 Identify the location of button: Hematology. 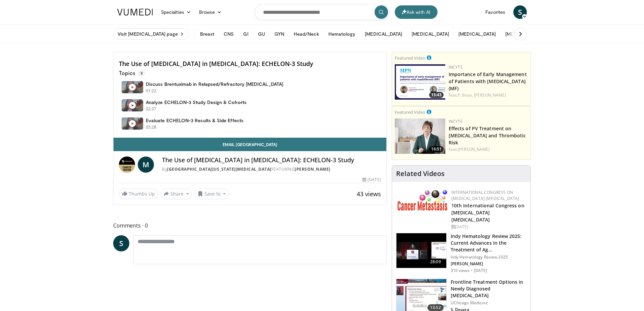
(342, 34).